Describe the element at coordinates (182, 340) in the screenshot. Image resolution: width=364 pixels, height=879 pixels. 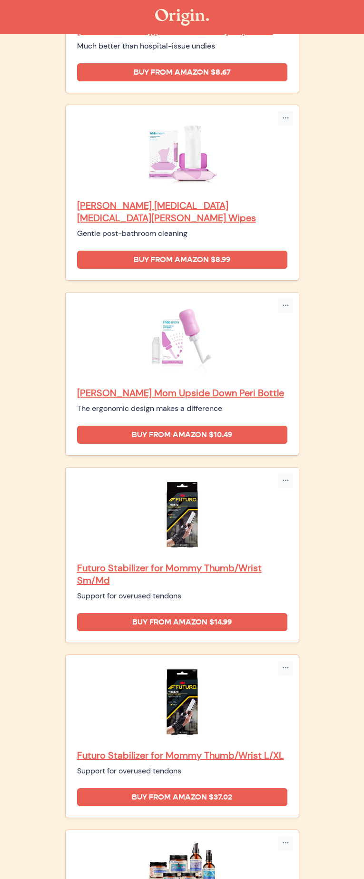
I see `img: Frida Mom Upside Down Peri Bottle` at that location.